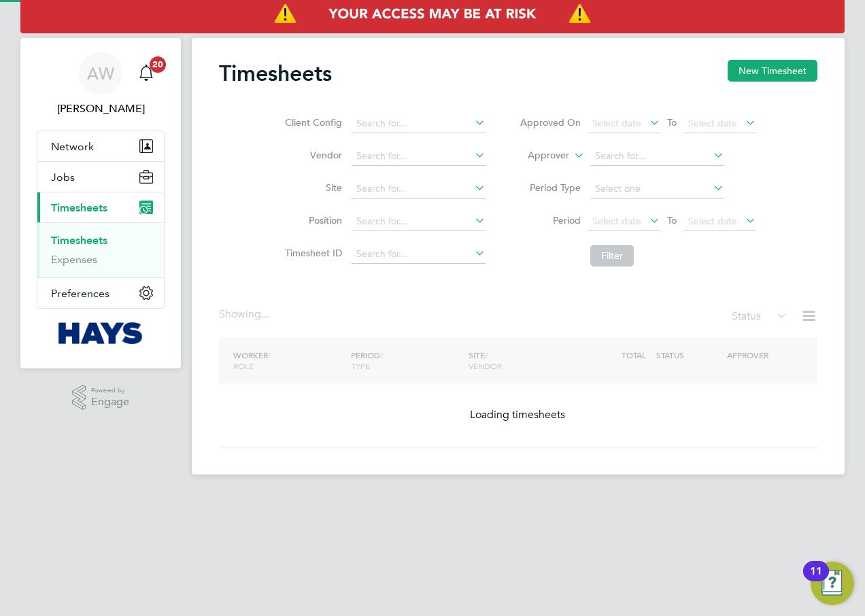 The height and width of the screenshot is (616, 865). What do you see at coordinates (62, 177) in the screenshot?
I see `span: Jobs` at bounding box center [62, 177].